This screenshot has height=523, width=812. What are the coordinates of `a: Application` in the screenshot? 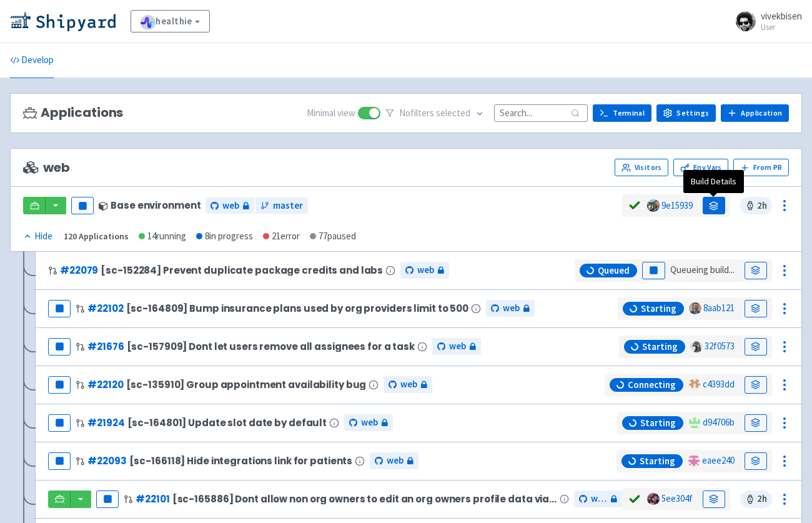 It's located at (755, 113).